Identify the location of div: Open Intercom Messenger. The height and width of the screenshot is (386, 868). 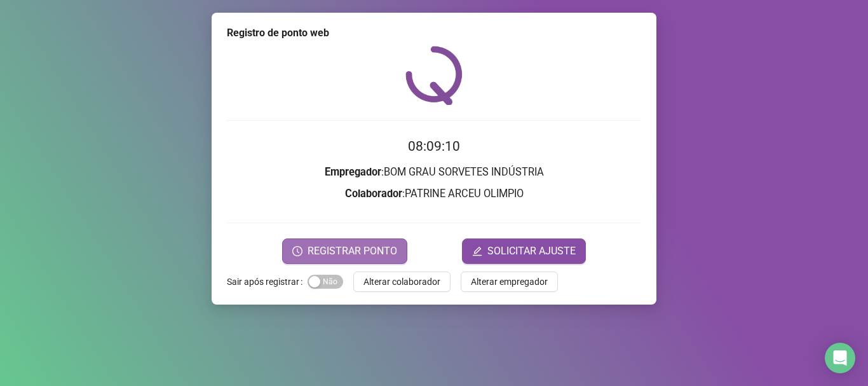
(840, 358).